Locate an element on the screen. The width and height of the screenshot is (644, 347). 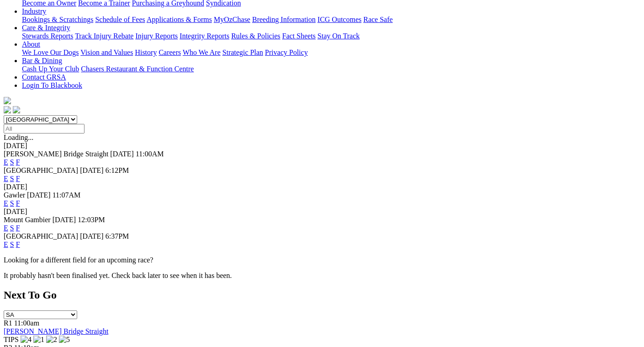
a: Careers is located at coordinates (170, 52).